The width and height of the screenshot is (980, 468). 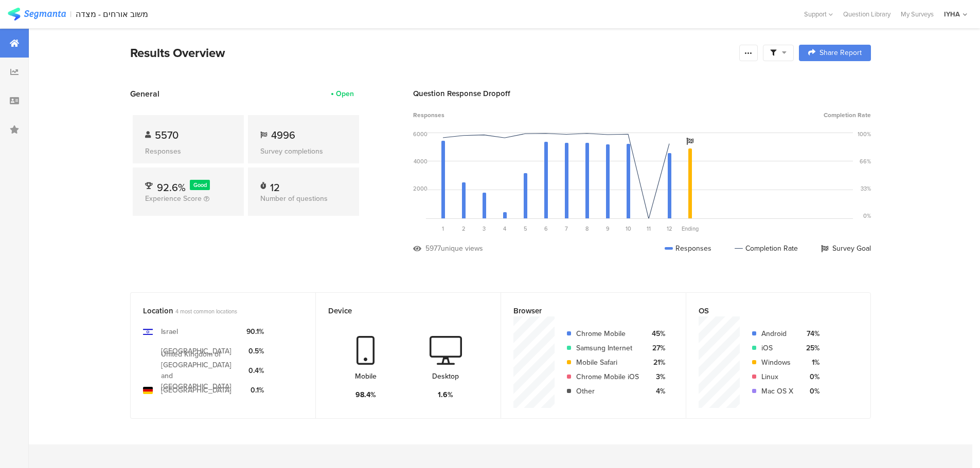 What do you see at coordinates (420, 134) in the screenshot?
I see `div: 6000` at bounding box center [420, 134].